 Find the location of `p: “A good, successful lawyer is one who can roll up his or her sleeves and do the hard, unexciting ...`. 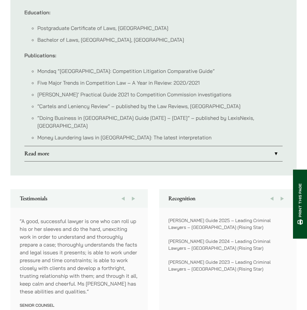

p: “A good, successful lawyer is one who can roll up his or her sleeves and do the hard, unexciting ... is located at coordinates (79, 256).